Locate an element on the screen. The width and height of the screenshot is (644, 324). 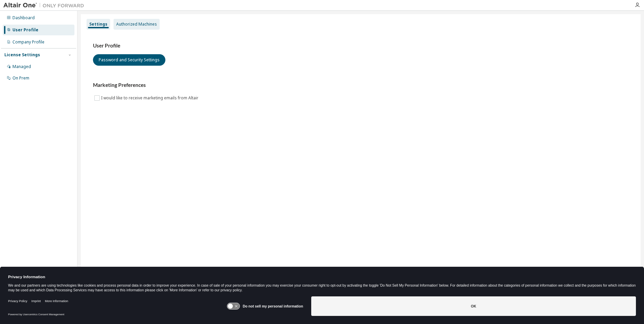
div: On Prem is located at coordinates (21, 78).